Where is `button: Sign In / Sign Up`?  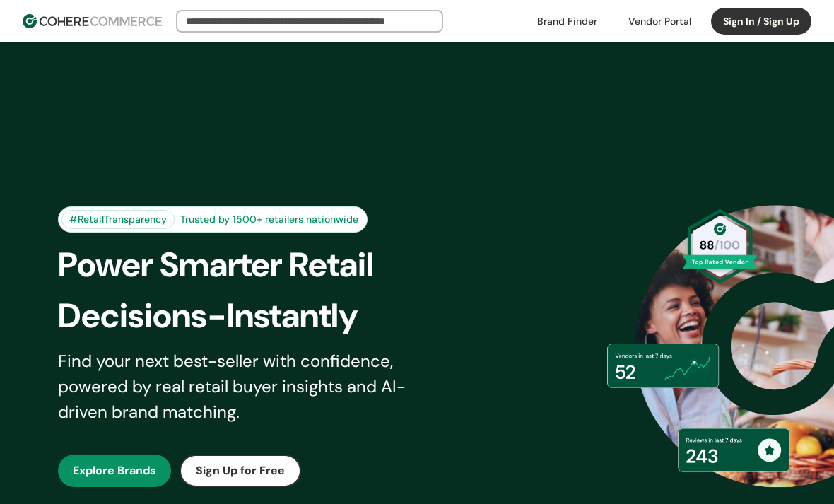 button: Sign In / Sign Up is located at coordinates (761, 21).